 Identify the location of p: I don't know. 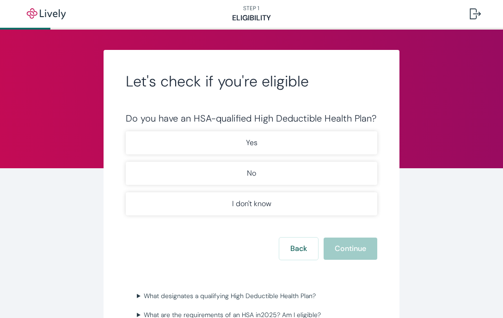
(251, 204).